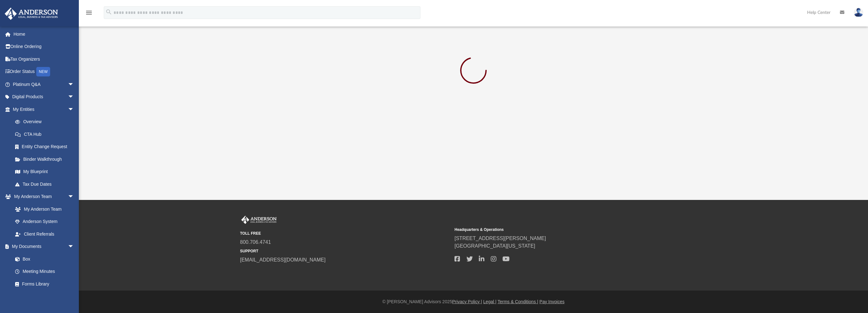 The width and height of the screenshot is (868, 313). I want to click on a: Platinum Q&Aarrow_drop_down, so click(44, 84).